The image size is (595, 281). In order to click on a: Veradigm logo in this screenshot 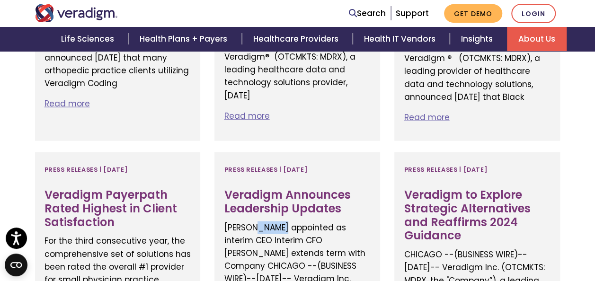, I will do `click(76, 13)`.